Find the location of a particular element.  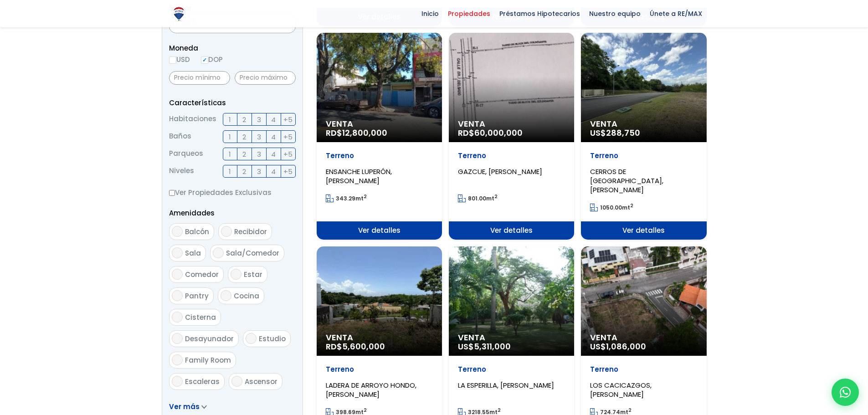

span: 60,000,000 is located at coordinates (498, 132).